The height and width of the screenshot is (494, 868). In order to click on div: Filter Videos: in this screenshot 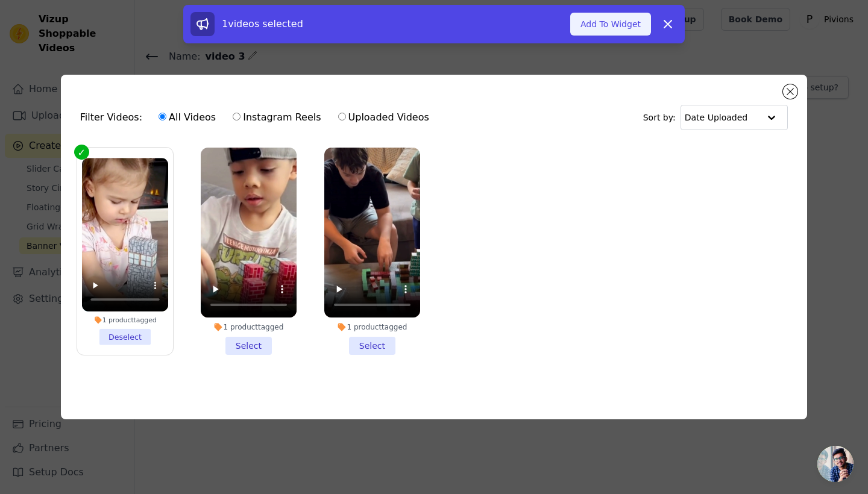, I will do `click(258, 117)`.